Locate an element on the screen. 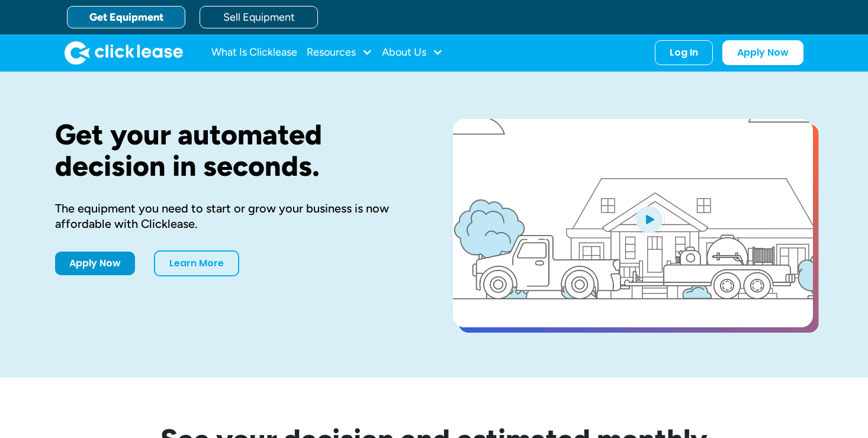  img: Blue play button logo on a light blue circular background is located at coordinates (649, 219).